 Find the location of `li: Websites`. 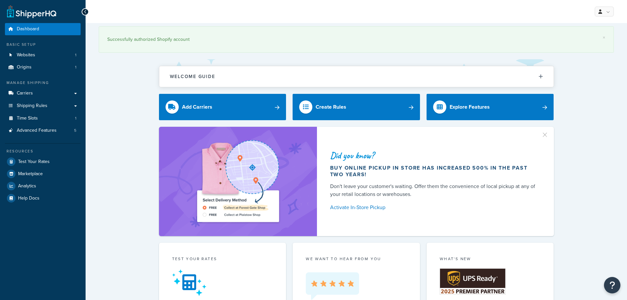

li: Websites is located at coordinates (43, 55).